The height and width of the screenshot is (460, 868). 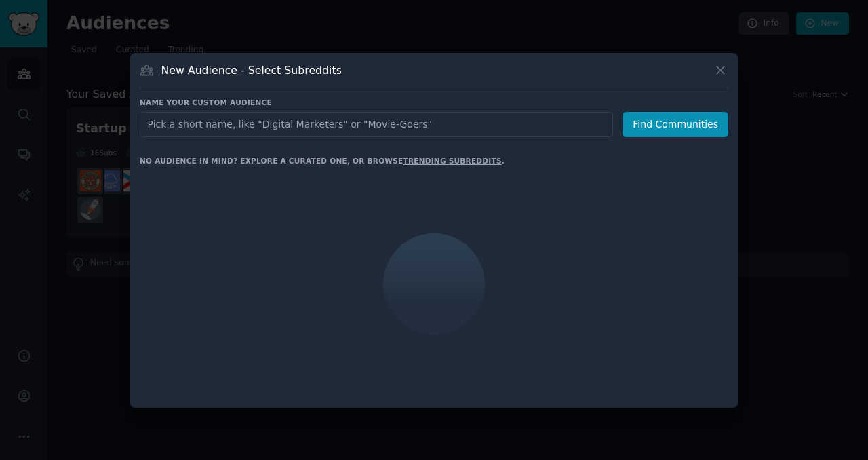 What do you see at coordinates (452, 161) in the screenshot?
I see `a: trending subreddits` at bounding box center [452, 161].